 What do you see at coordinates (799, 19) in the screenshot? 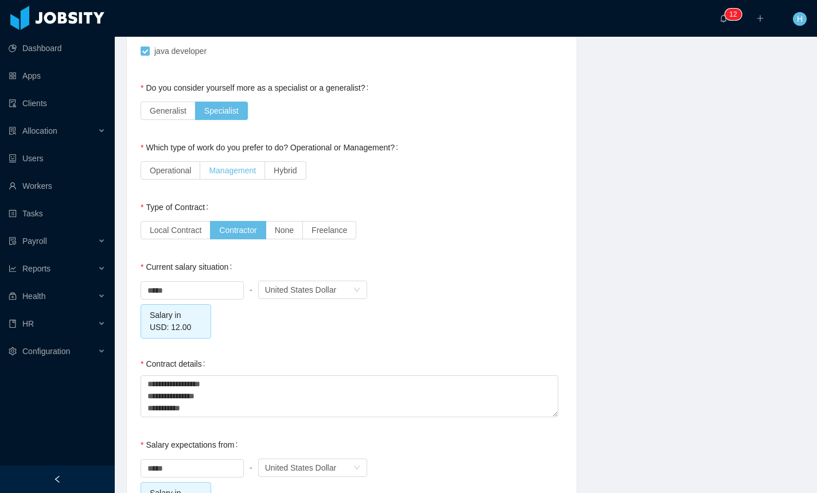
I see `span: H` at bounding box center [799, 19].